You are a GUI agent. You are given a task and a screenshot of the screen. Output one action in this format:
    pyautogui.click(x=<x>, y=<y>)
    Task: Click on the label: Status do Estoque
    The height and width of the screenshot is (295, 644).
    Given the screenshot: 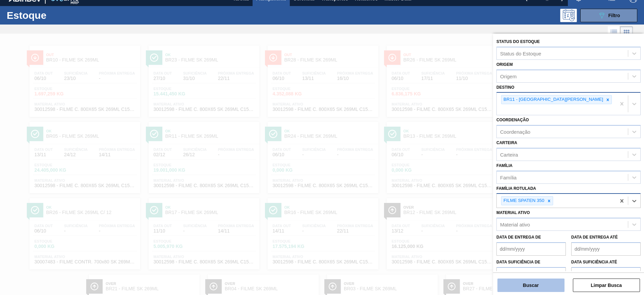 What is the action you would take?
    pyautogui.click(x=518, y=42)
    